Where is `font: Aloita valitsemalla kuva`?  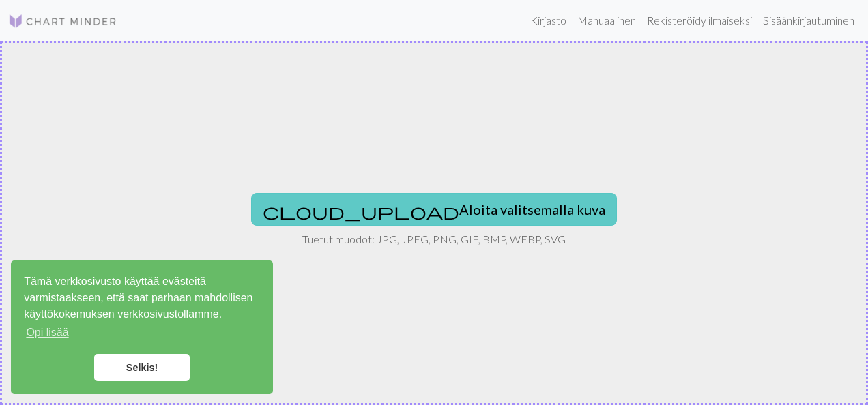
font: Aloita valitsemalla kuva is located at coordinates (532, 210).